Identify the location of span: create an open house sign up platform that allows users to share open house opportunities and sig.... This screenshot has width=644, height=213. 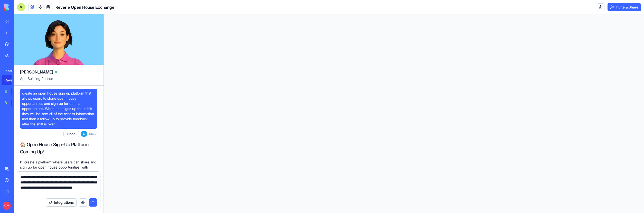
(59, 108).